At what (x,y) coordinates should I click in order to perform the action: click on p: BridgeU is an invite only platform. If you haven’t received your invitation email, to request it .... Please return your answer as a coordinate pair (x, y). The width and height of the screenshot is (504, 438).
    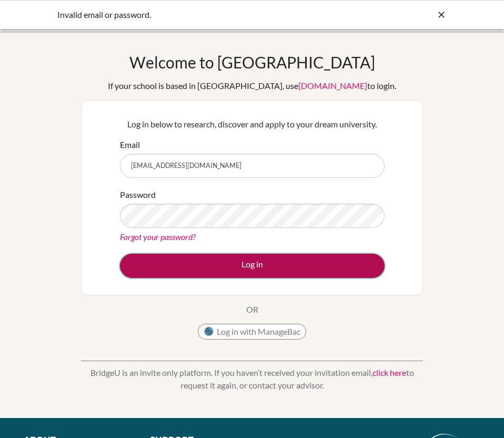
    Looking at the image, I should click on (252, 379).